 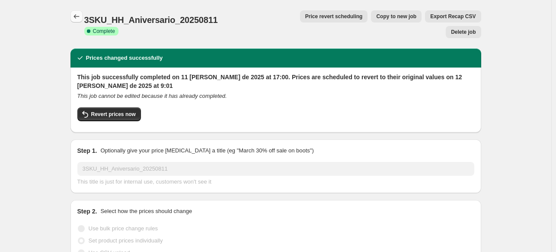 I want to click on span: Delete job, so click(x=463, y=32).